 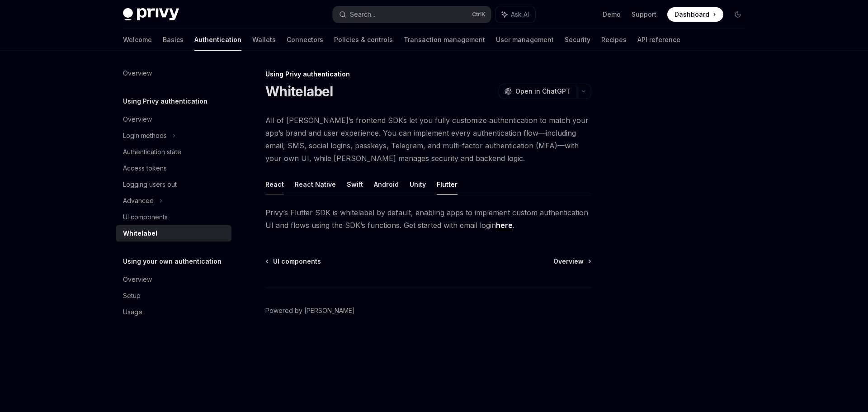 What do you see at coordinates (577, 40) in the screenshot?
I see `a: Security` at bounding box center [577, 40].